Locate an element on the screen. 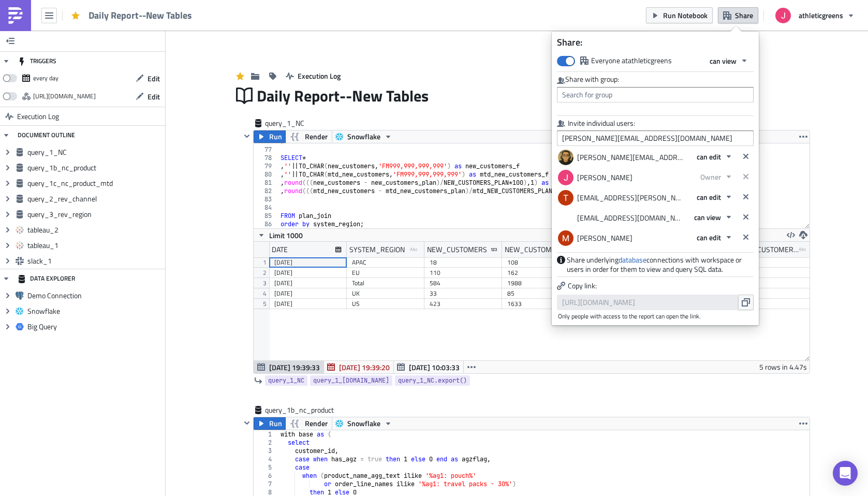 The width and height of the screenshot is (868, 496). div: 85 is located at coordinates (266, 216).